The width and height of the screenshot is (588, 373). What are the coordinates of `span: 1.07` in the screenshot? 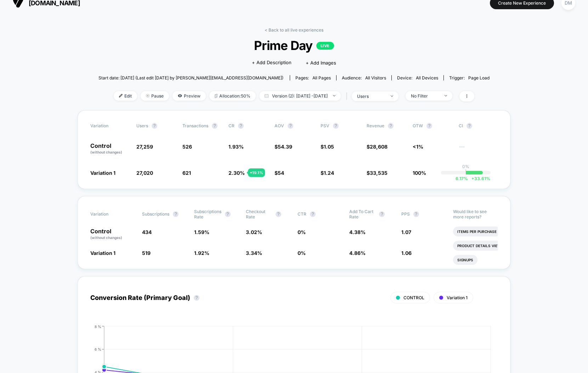 It's located at (406, 232).